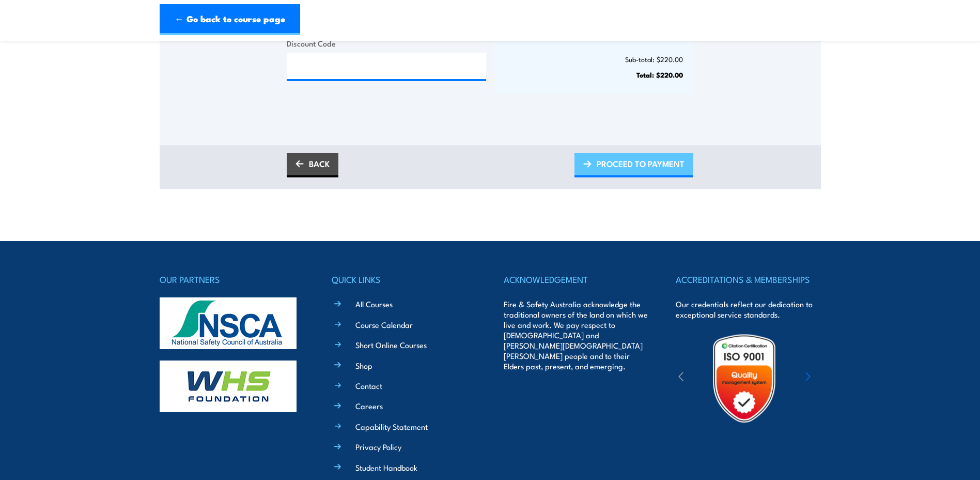 Image resolution: width=980 pixels, height=480 pixels. Describe the element at coordinates (660, 75) in the screenshot. I see `strong: Total: $220.00` at that location.